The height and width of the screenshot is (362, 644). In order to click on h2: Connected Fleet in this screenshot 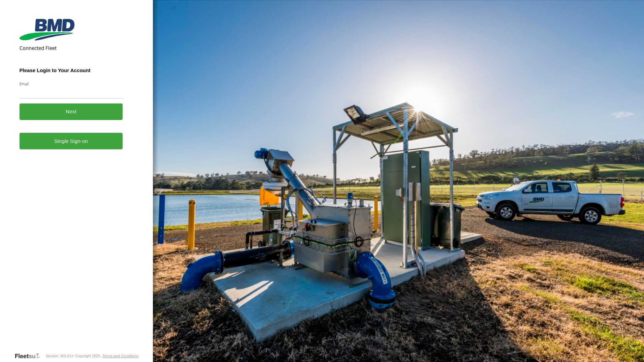, I will do `click(71, 48)`.